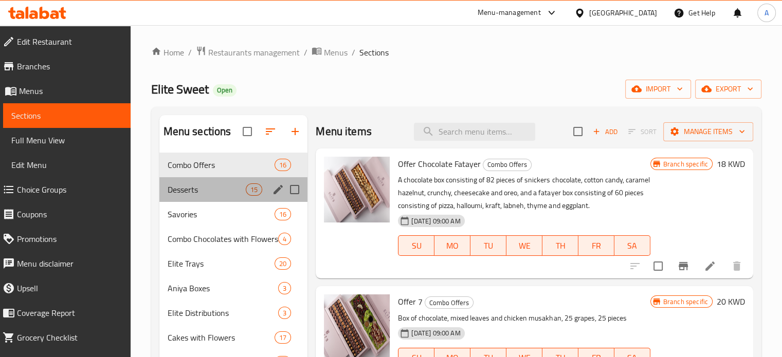  What do you see at coordinates (247, 132) in the screenshot?
I see `span: Select all sections` at bounding box center [247, 132].